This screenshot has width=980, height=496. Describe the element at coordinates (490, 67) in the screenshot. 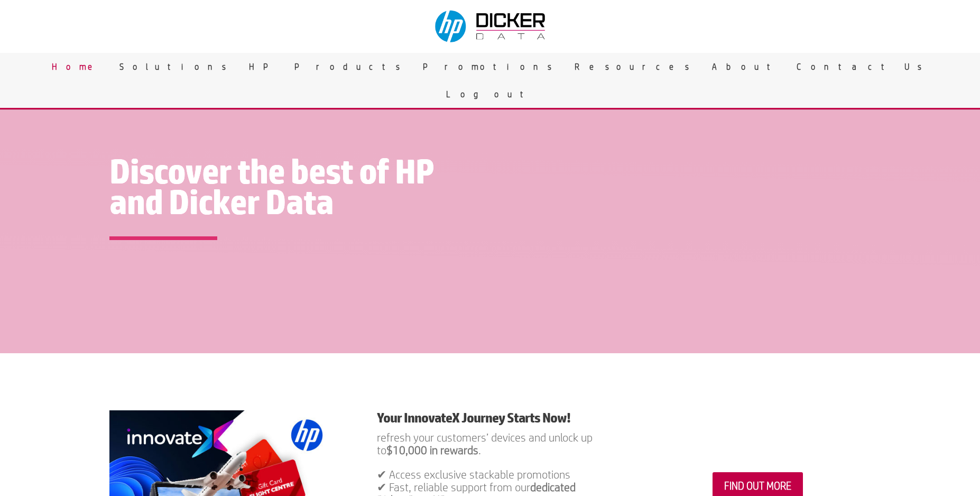

I see `a: Promotions` at that location.